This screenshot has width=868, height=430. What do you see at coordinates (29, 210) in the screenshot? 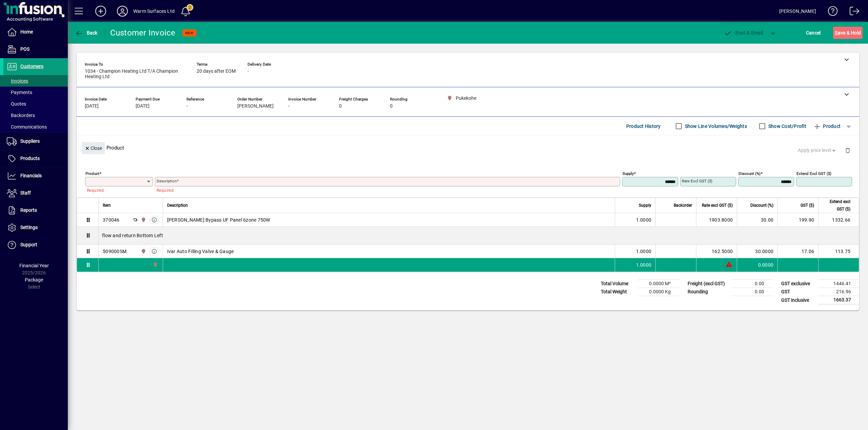
I see `span: Reports` at bounding box center [29, 210].